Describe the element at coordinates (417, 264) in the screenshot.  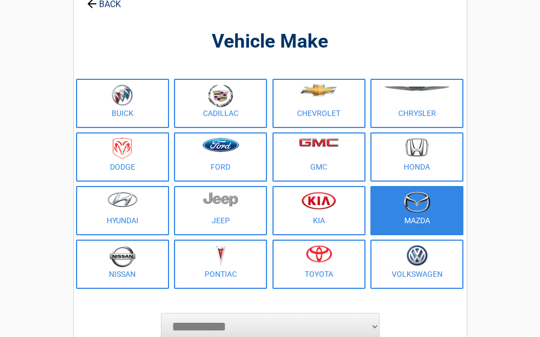
I see `a: Volkswagen` at that location.